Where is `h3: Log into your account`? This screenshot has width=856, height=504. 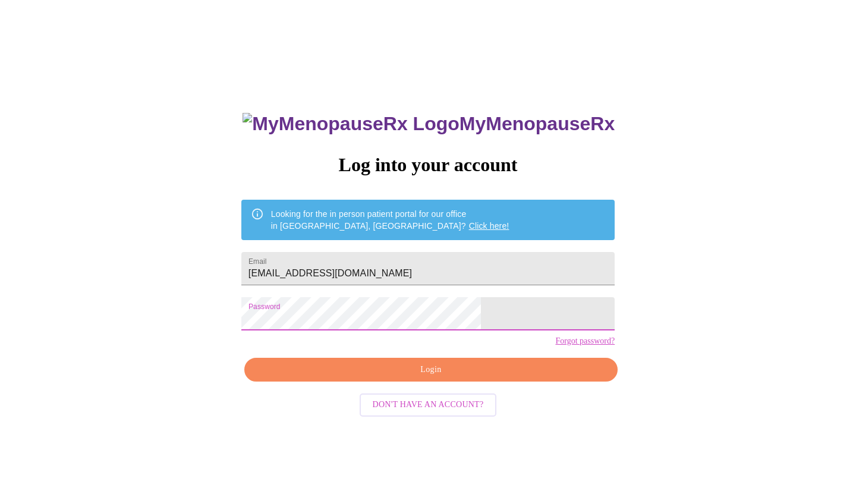 h3: Log into your account is located at coordinates (428, 164).